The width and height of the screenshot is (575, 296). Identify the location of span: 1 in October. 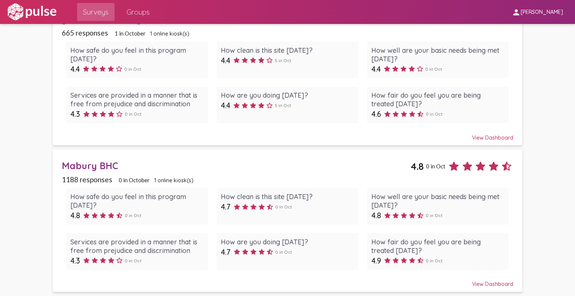
(130, 33).